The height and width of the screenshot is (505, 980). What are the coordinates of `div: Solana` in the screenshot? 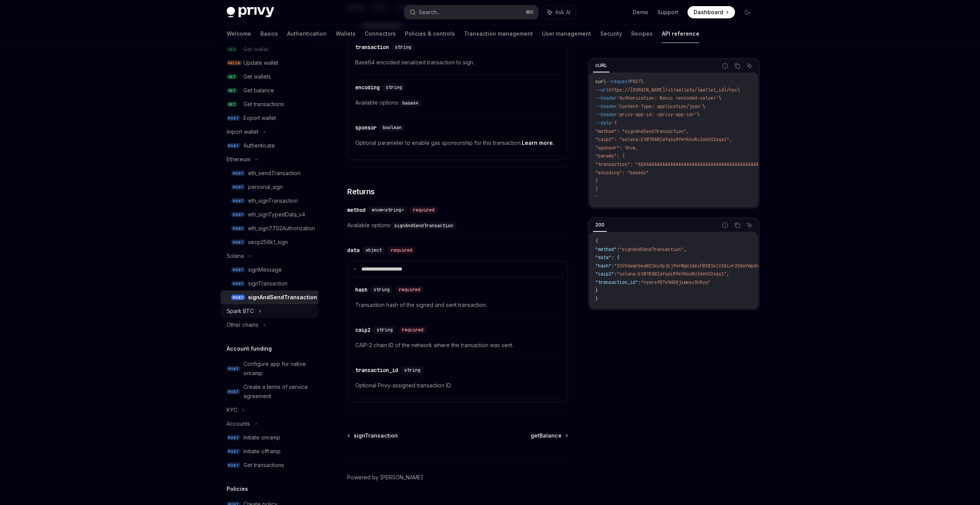 It's located at (235, 256).